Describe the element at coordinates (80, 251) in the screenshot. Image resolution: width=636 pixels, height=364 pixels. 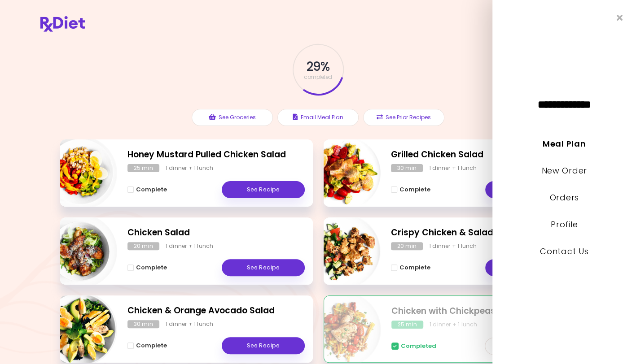
I see `img: Info - Chicken Salad` at that location.